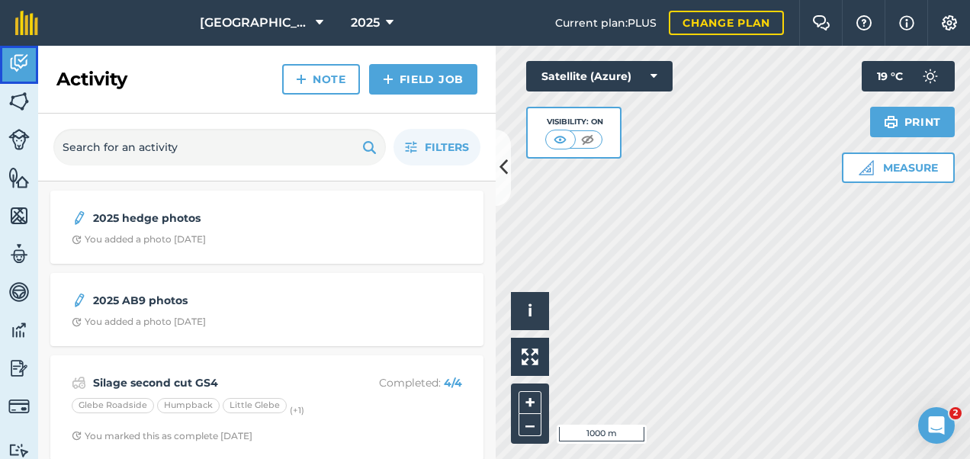  Describe the element at coordinates (453, 383) in the screenshot. I see `strong: 4 / 4` at that location.